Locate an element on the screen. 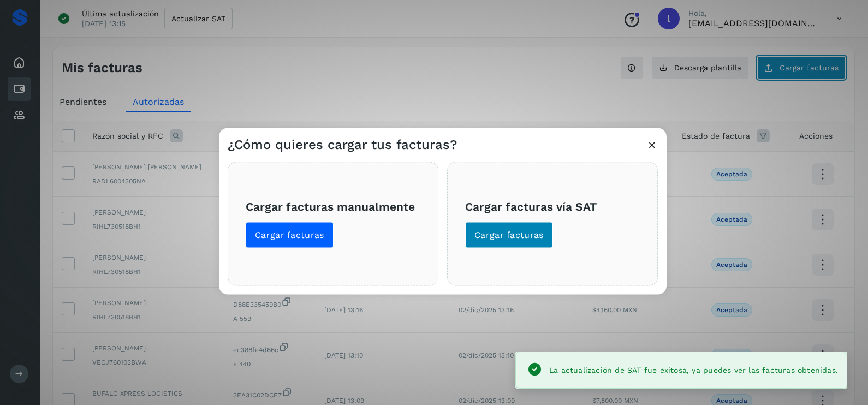 The height and width of the screenshot is (405, 868). h3: ¿Cómo quieres cargar tus facturas? is located at coordinates (342, 145).